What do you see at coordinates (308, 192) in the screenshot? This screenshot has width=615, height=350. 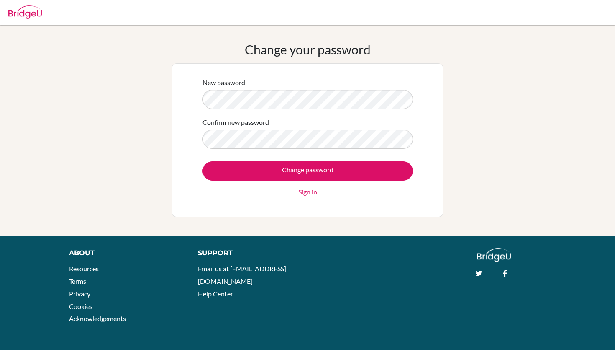 I see `a: Sign in` at bounding box center [308, 192].